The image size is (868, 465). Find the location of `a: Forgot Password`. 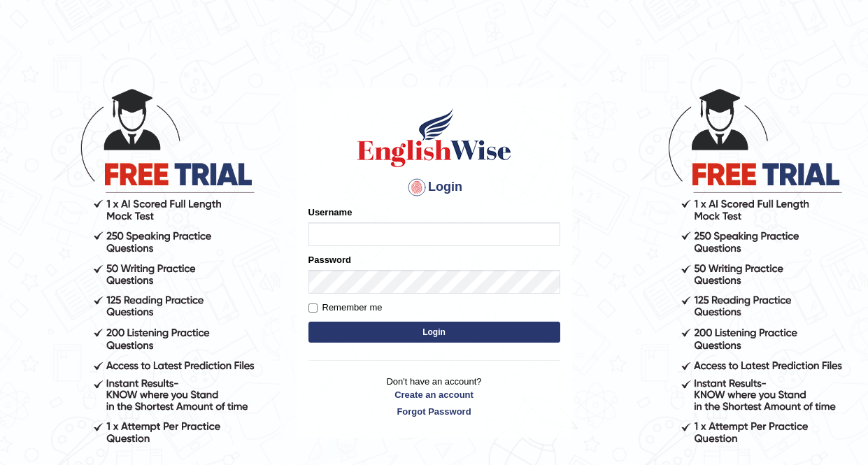

a: Forgot Password is located at coordinates (434, 411).